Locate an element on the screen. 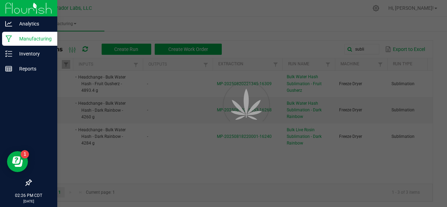 Image resolution: width=447 pixels, height=207 pixels. p: Reports is located at coordinates (33, 69).